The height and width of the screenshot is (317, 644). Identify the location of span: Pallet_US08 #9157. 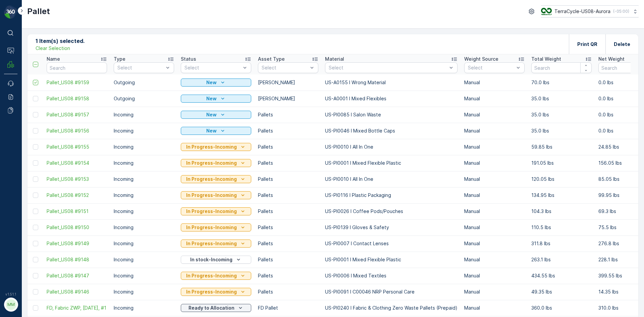
(77, 115).